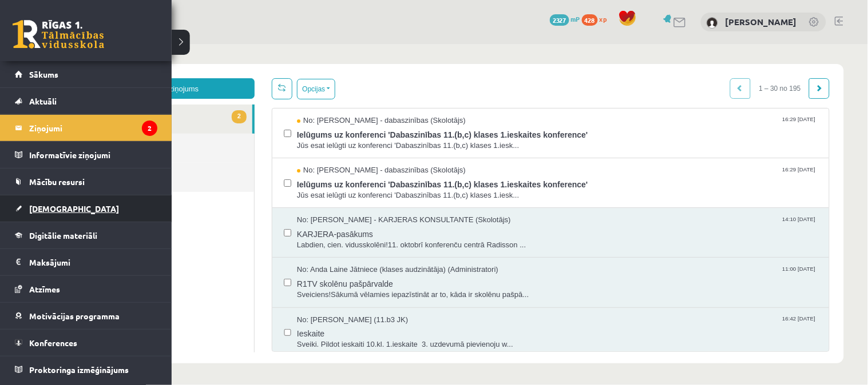 The height and width of the screenshot is (385, 868). I want to click on a: 2327 mP, so click(565, 19).